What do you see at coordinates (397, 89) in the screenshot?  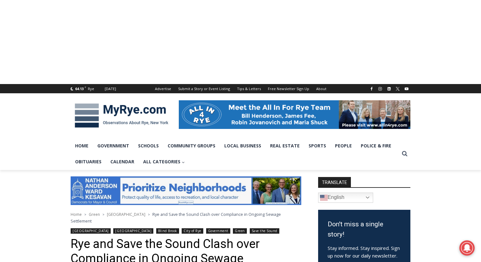 I see `a: X` at bounding box center [397, 89].